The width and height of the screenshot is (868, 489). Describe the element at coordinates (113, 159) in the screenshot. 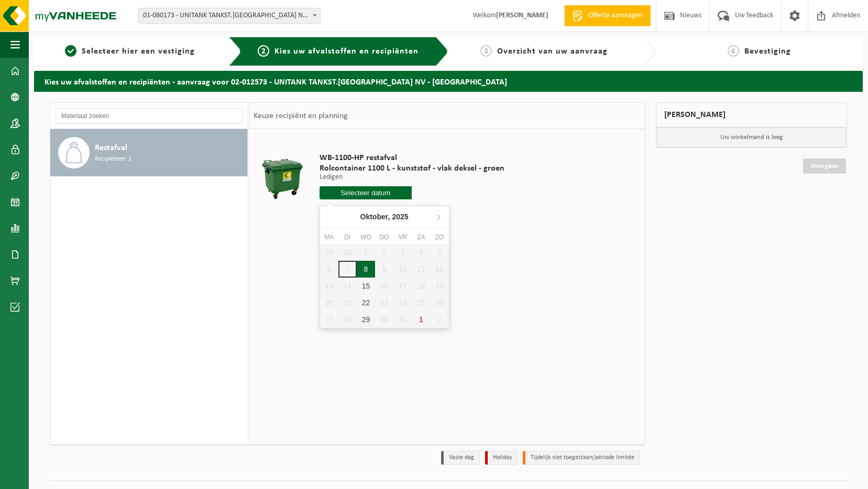

I see `span: Recipiënten: 1` at that location.